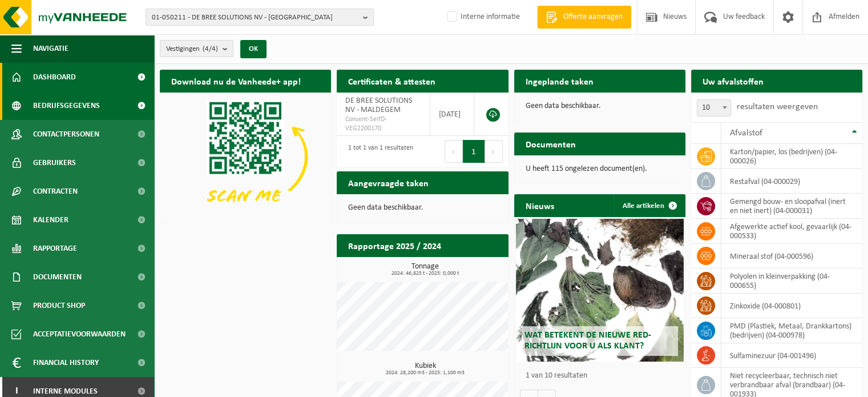 Image resolution: width=868 pixels, height=397 pixels. Describe the element at coordinates (559, 80) in the screenshot. I see `h2: Ingeplande taken` at that location.